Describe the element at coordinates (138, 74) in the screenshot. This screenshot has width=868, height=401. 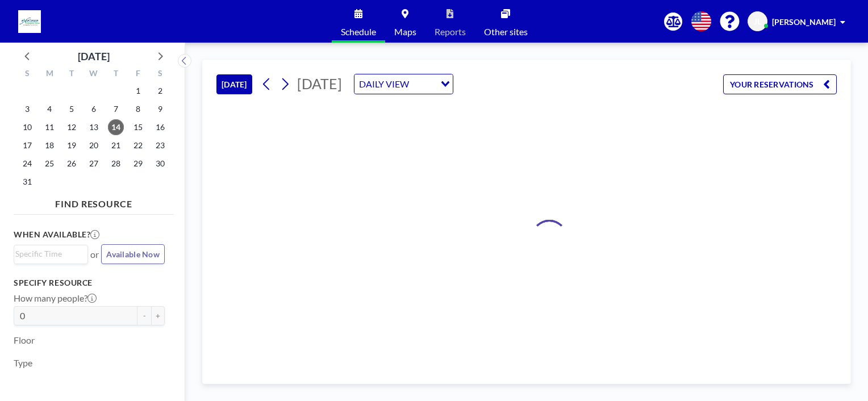
I see `div: F` at that location.